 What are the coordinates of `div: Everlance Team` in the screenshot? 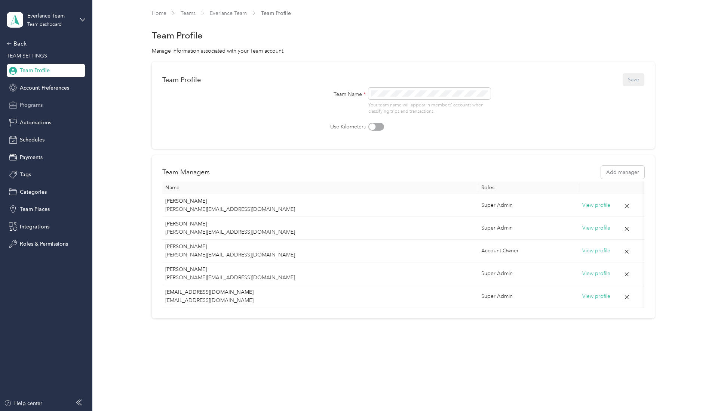 It's located at (50, 16).